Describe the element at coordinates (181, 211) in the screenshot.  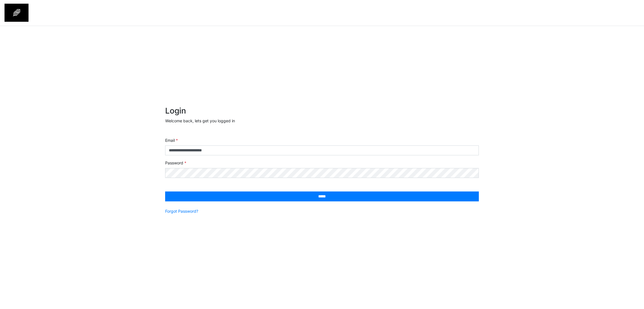
I see `a: Forgot Password?` at that location.